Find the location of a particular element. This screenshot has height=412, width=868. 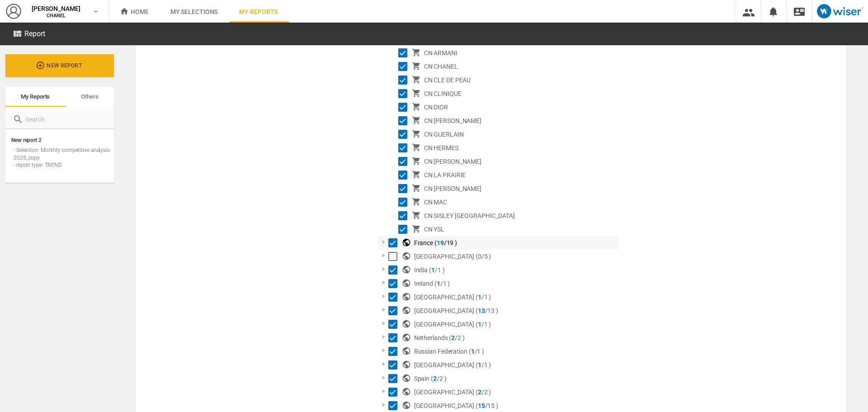

div: Russian Federation (1/1 ) is located at coordinates (515, 351).